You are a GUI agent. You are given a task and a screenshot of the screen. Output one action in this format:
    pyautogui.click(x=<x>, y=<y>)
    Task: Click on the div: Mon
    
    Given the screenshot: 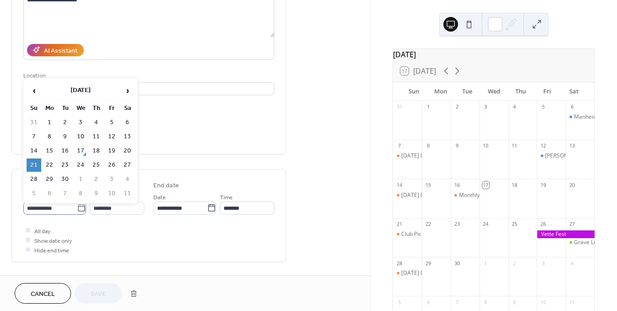 What is the action you would take?
    pyautogui.click(x=440, y=92)
    